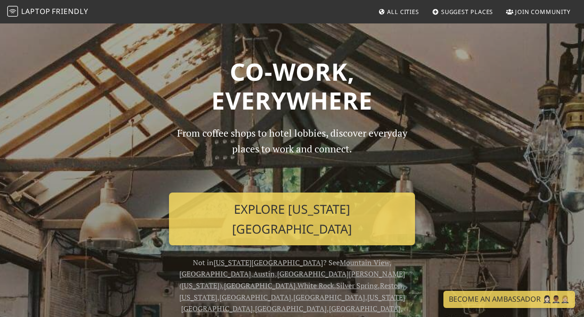  What do you see at coordinates (543, 12) in the screenshot?
I see `span: Join Community` at bounding box center [543, 12].